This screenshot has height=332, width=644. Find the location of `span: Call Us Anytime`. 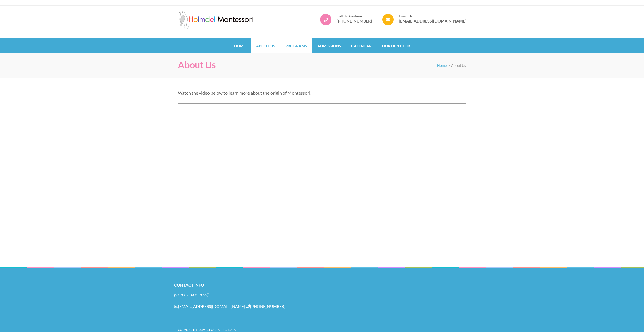

span: Call Us Anytime is located at coordinates (354, 16).